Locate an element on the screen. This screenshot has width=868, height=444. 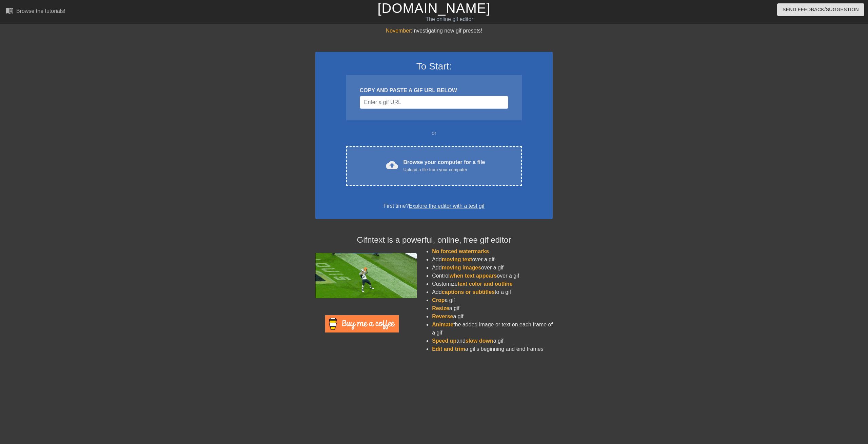
span: Edit and trim is located at coordinates (448, 349).